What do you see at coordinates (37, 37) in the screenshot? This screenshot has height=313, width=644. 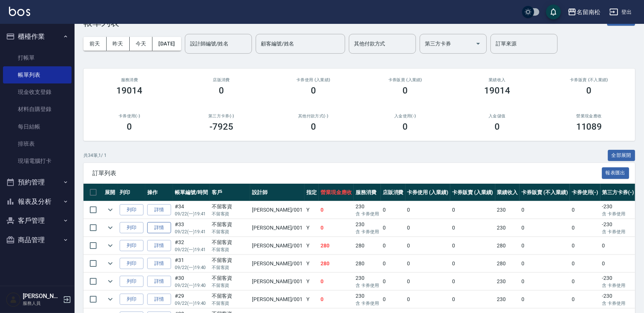 I see `button: 櫃檯作業` at bounding box center [37, 37].